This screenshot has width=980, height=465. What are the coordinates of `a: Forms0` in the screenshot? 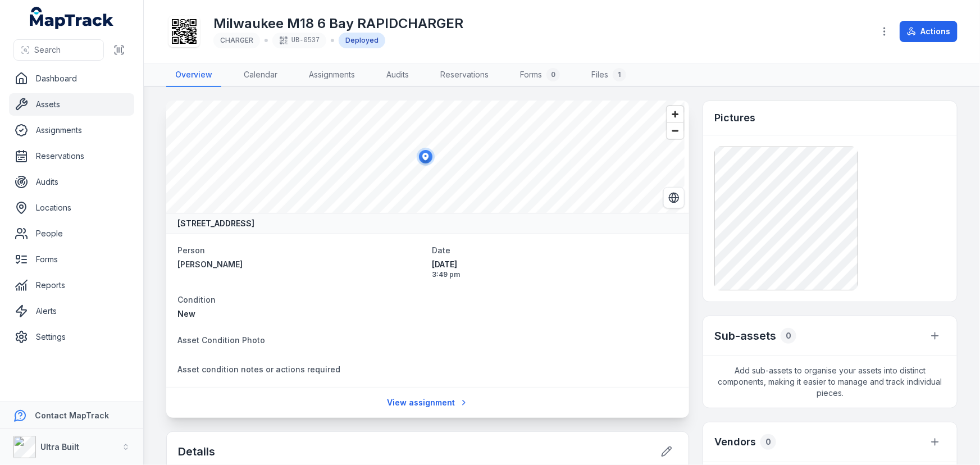 It's located at (540, 75).